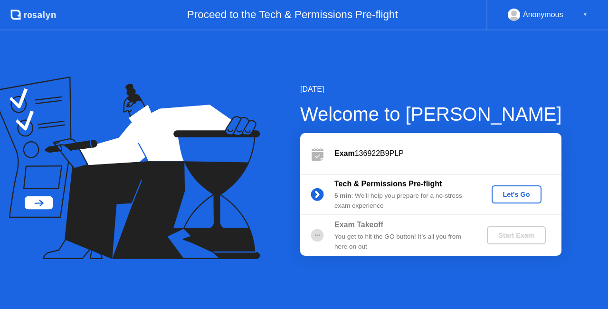 The image size is (608, 309). I want to click on button: Let's Go, so click(516, 194).